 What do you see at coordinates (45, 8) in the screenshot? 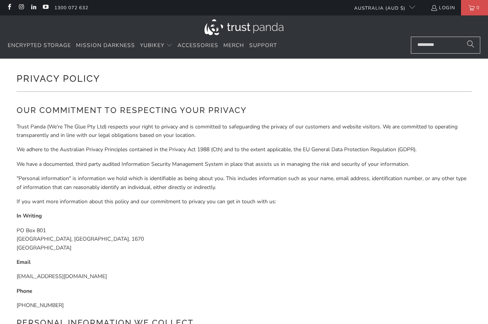
I see `a: Trust Panda Australia on YouTube` at bounding box center [45, 8].